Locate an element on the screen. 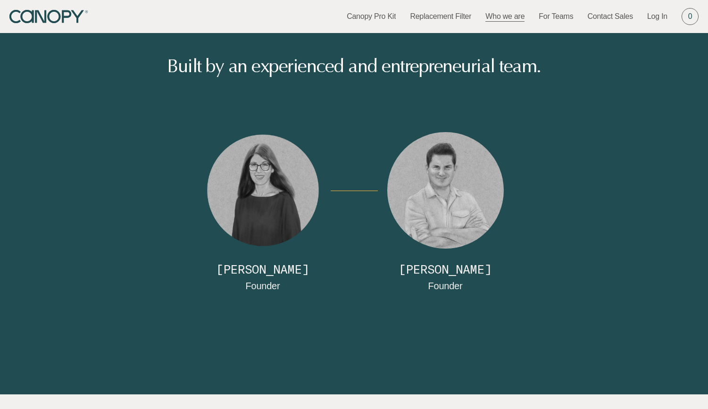 This screenshot has width=708, height=409. a: Canopy Pro Kit is located at coordinates (371, 17).